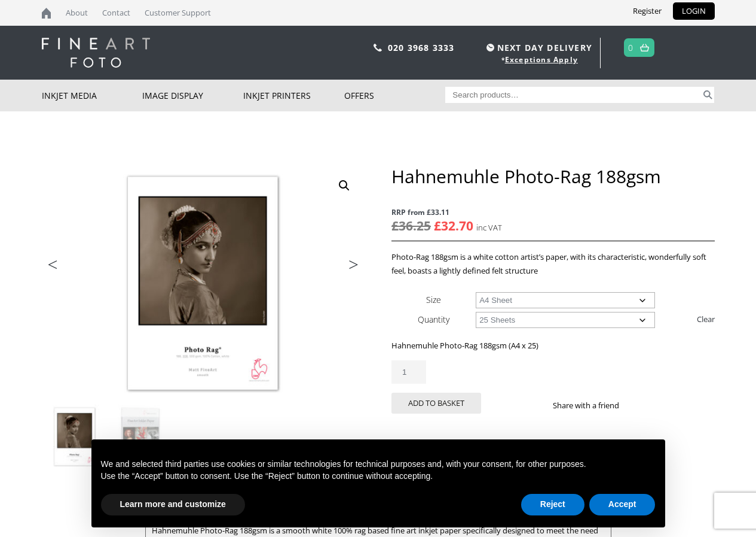 This screenshot has width=756, height=537. I want to click on a: Image Display, so click(192, 95).